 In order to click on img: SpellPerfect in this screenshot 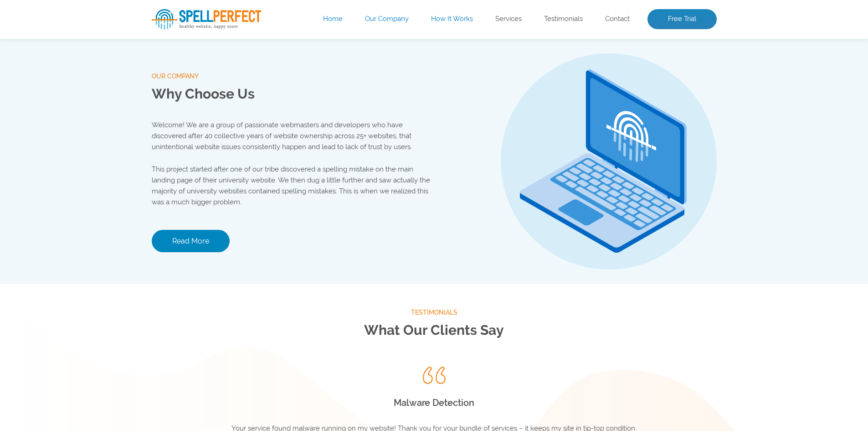, I will do `click(206, 19)`.